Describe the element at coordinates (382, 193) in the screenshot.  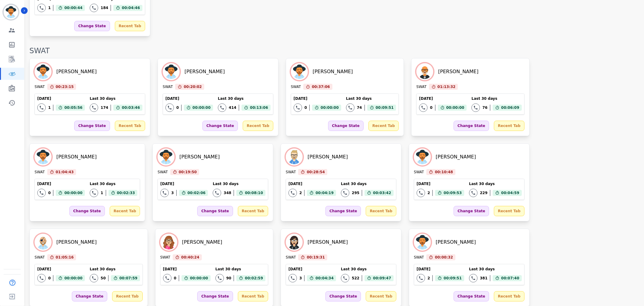
I see `span: 00:03:42` at that location.